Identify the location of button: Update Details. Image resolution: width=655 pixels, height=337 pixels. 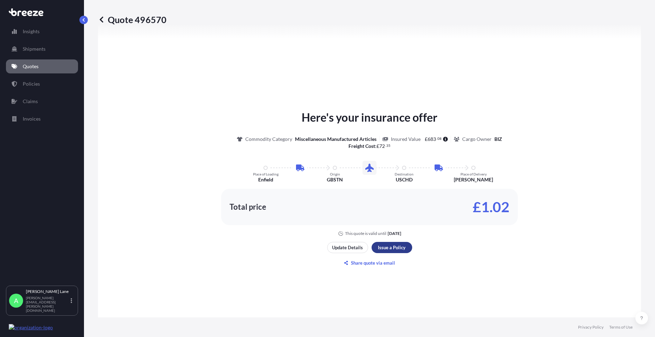
(348, 248).